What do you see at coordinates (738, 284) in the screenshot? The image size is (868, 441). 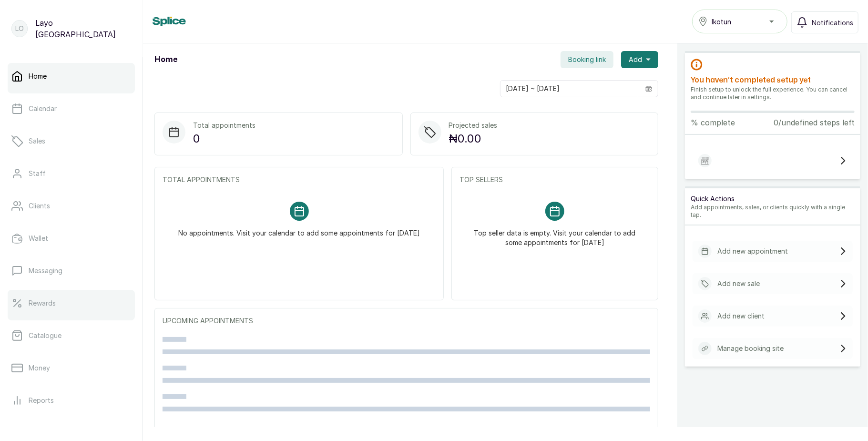 I see `p: Add new sale` at bounding box center [738, 284].